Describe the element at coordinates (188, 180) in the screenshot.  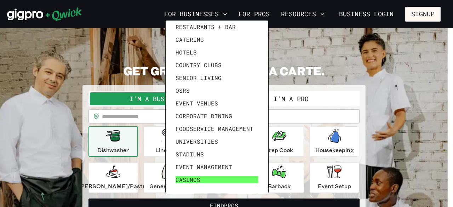
I see `span: Casinos` at that location.